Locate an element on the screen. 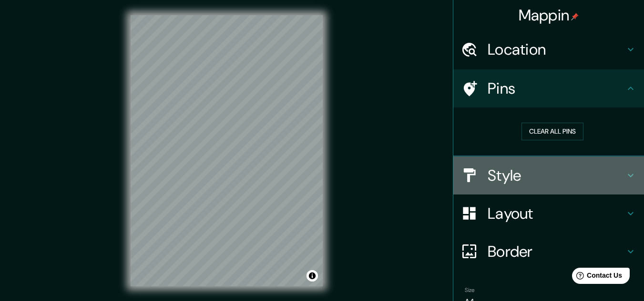  button: Clear all pins is located at coordinates (552, 132).